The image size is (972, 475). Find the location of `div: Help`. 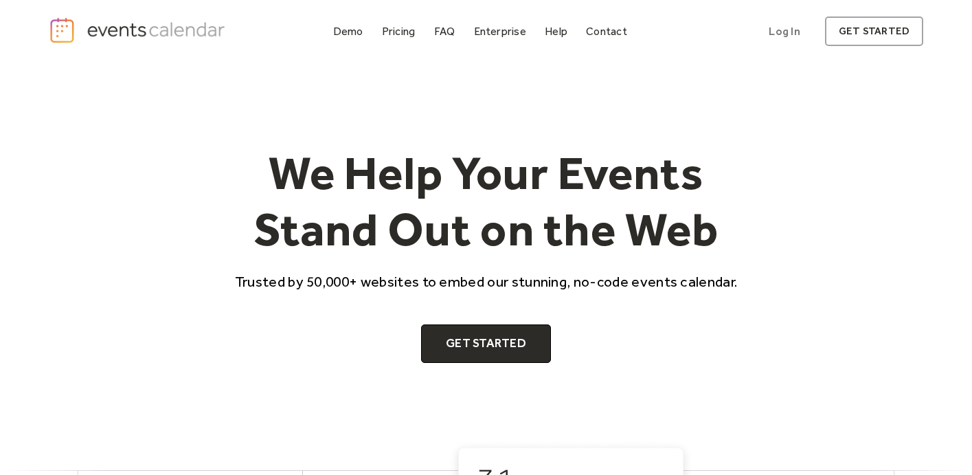

div: Help is located at coordinates (556, 31).